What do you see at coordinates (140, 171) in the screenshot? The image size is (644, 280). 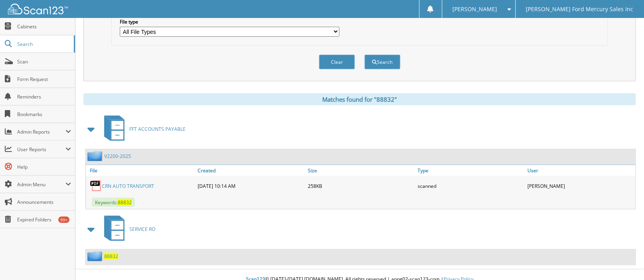 I see `a: File` at bounding box center [140, 171].